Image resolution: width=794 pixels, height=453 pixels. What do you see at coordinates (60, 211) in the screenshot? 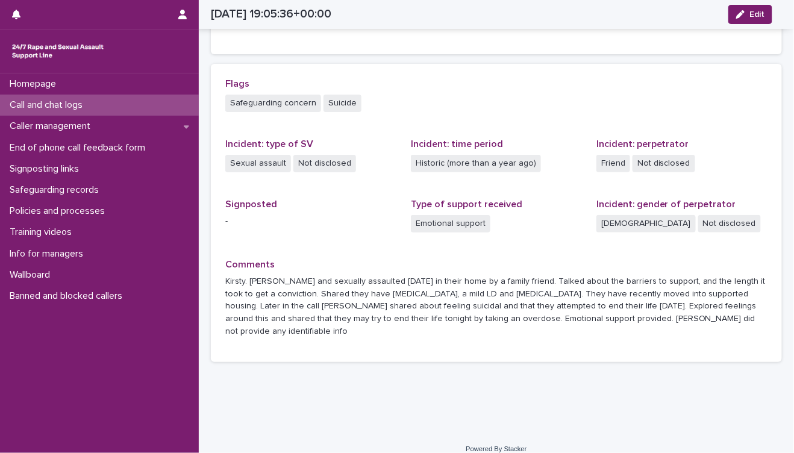
I see `p: Policies and processes` at bounding box center [60, 211].